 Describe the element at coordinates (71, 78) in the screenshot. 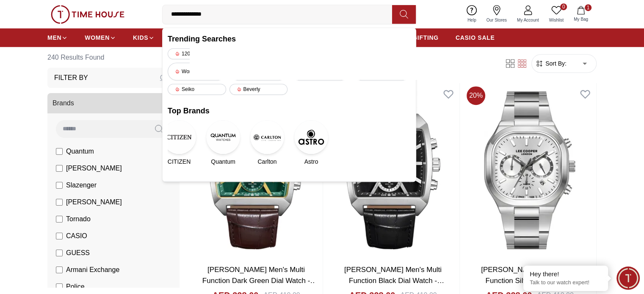

I see `h3: Filter By` at that location.